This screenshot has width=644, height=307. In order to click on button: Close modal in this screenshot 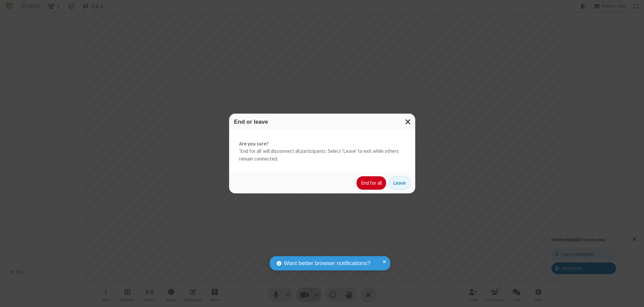, I will do `click(408, 122)`.